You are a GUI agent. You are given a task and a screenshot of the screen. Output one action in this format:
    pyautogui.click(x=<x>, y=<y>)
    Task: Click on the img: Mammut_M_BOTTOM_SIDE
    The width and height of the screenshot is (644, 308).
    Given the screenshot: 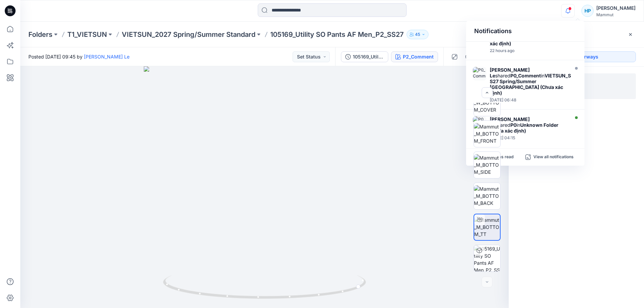 What is the action you would take?
    pyautogui.click(x=487, y=165)
    